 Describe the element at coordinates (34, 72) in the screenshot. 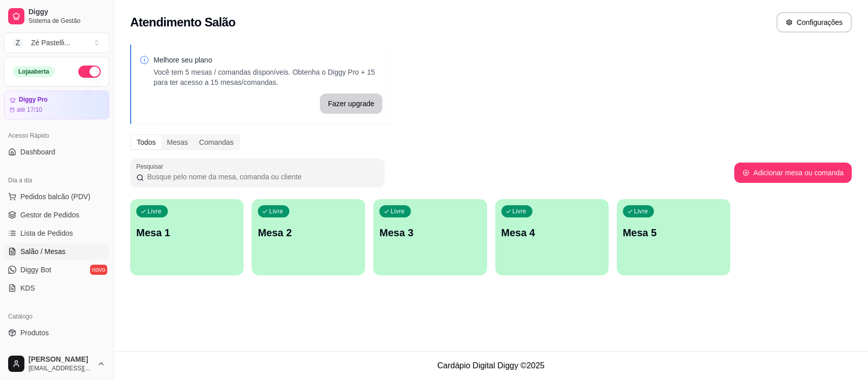

I see `div: Loja aberta` at that location.